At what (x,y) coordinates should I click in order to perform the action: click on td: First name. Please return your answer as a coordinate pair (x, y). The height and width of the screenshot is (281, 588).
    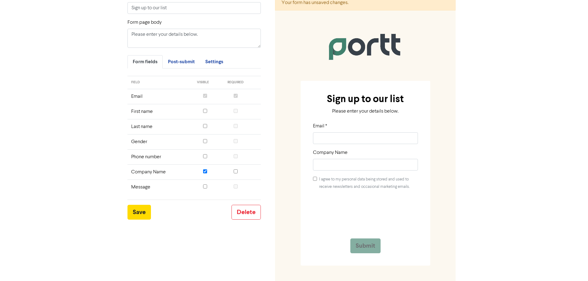
    Looking at the image, I should click on (160, 111).